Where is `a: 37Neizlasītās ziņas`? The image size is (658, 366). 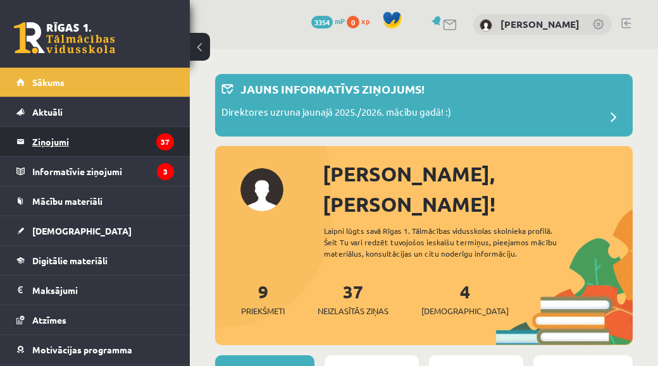 a: 37Neizlasītās ziņas is located at coordinates (353, 299).